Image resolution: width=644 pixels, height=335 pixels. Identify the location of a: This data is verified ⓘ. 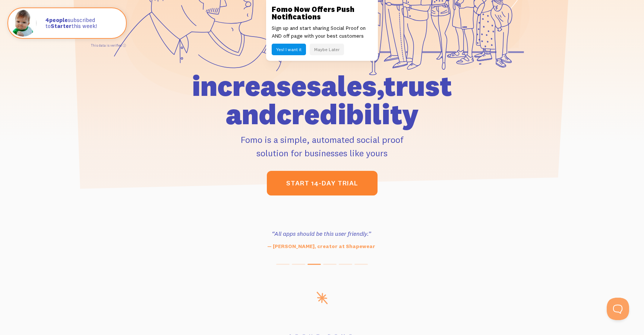
(109, 45).